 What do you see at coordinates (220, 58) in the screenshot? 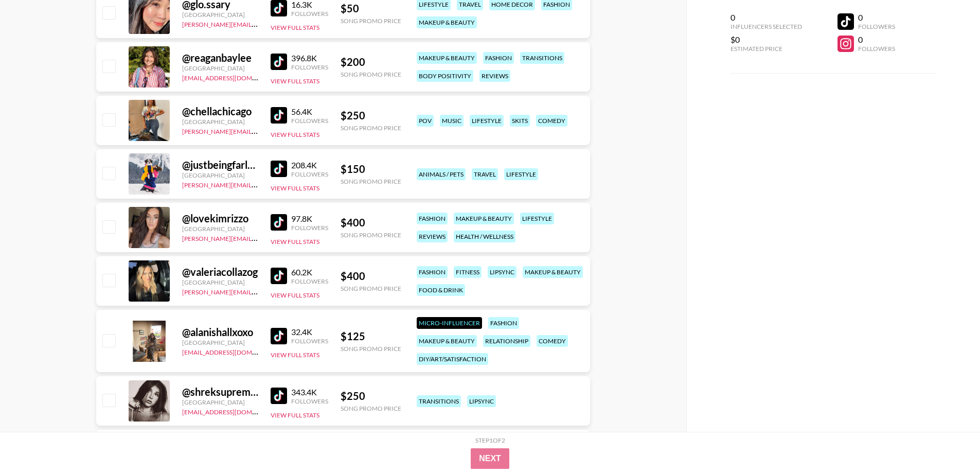
I see `div: @ reaganbaylee` at bounding box center [220, 58].